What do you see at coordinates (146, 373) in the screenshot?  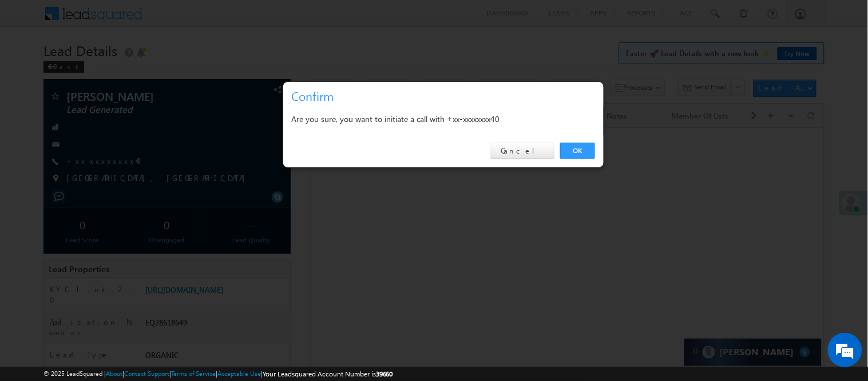 I see `a: Contact Support` at bounding box center [146, 373].